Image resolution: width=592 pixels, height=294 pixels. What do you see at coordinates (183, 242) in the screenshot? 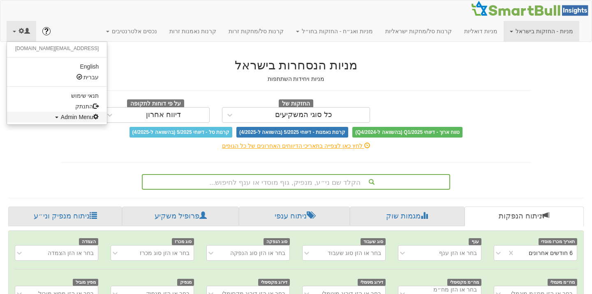
I see `span: סוג מכרז` at bounding box center [183, 242].